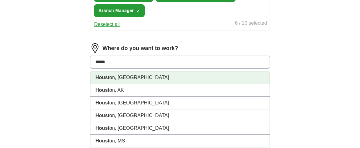 Image resolution: width=360 pixels, height=148 pixels. Describe the element at coordinates (95, 48) in the screenshot. I see `img: location.png` at that location.